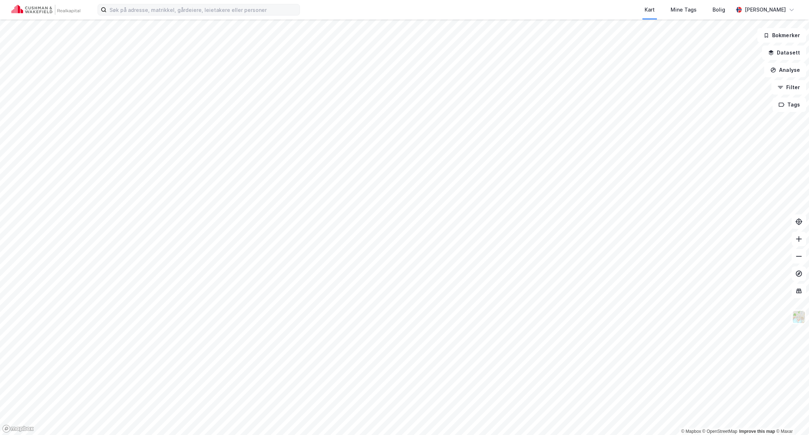 This screenshot has height=435, width=809. What do you see at coordinates (18, 429) in the screenshot?
I see `a: Mapbox homepage` at bounding box center [18, 429].